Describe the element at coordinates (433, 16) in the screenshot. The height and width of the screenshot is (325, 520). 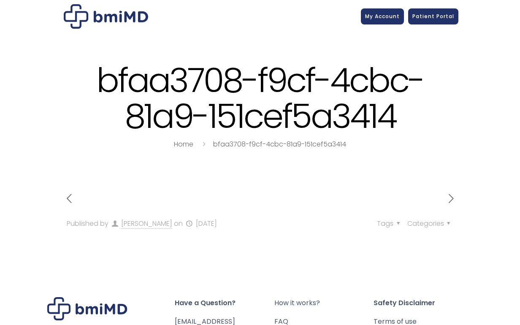
I see `a: Patient Portal` at that location.